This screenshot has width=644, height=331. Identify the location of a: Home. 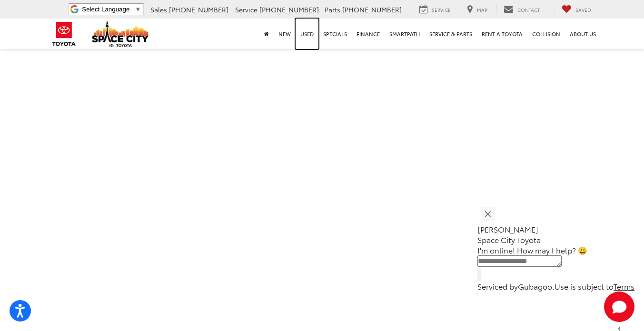
(267, 34).